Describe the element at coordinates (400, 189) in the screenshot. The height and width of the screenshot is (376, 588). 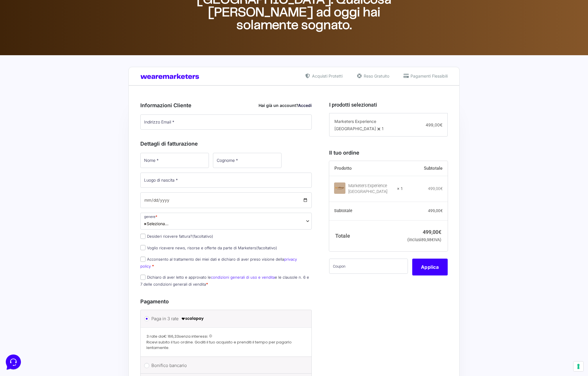
I see `strong: × 1` at that location.